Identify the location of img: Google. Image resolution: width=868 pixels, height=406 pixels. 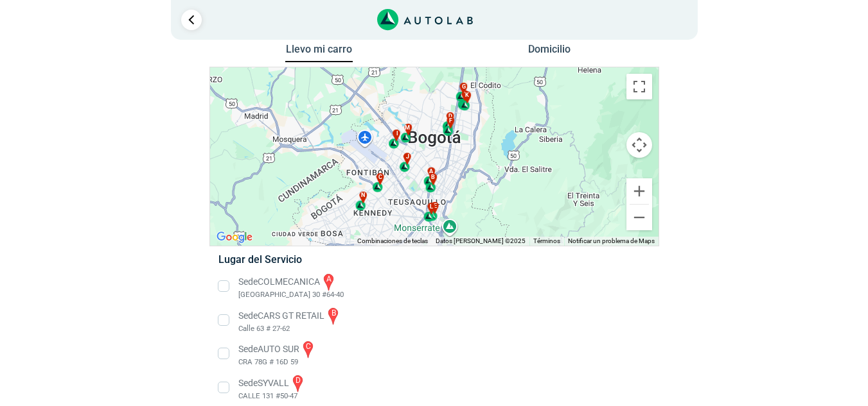
(234, 238).